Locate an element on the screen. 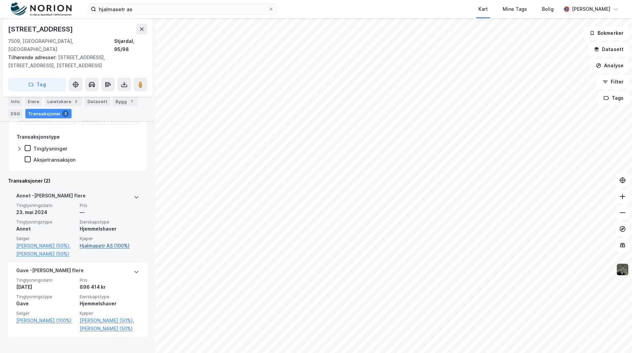 This screenshot has height=353, width=632. button: Tag is located at coordinates (37, 84).